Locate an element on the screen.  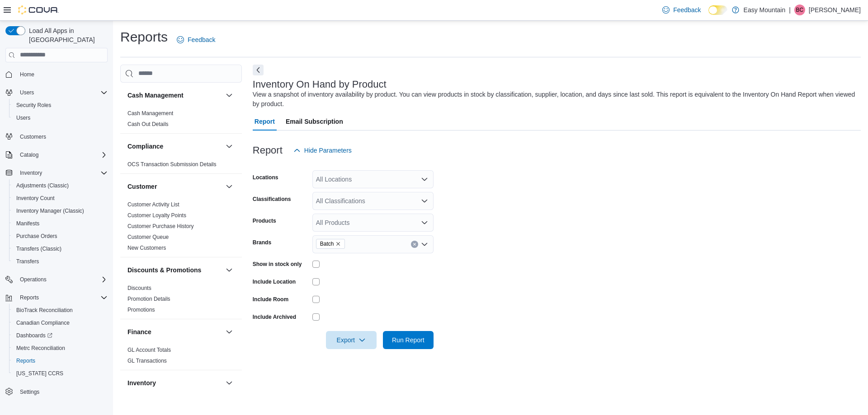
span: Transfers is located at coordinates (27, 261).